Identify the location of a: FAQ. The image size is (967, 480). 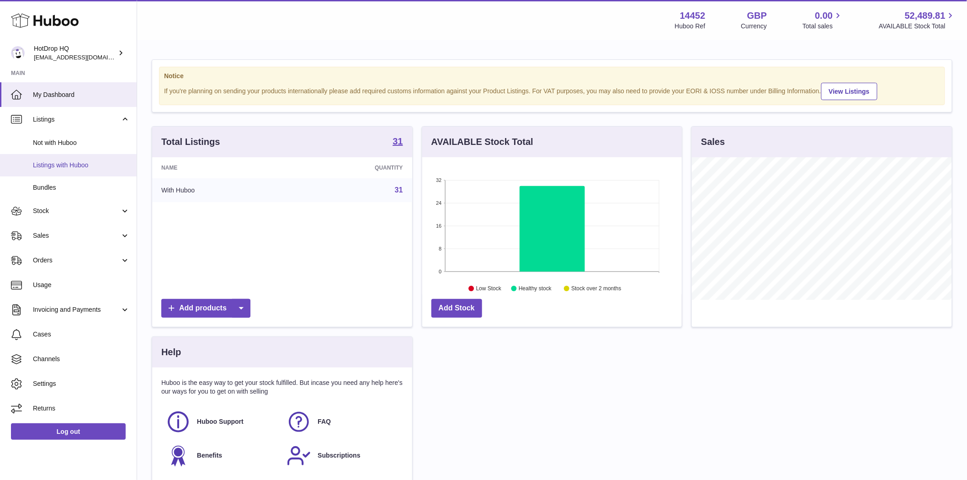
(342, 422).